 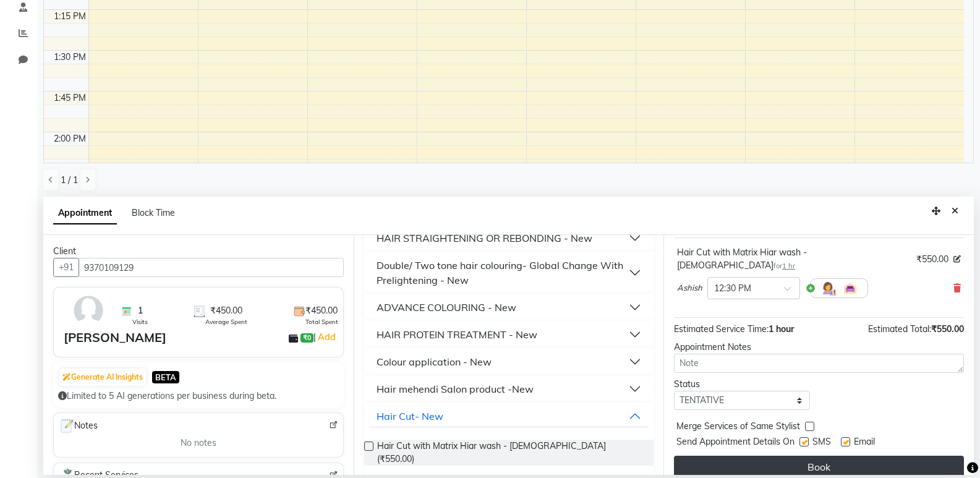 What do you see at coordinates (211, 267) in the screenshot?
I see `input: Search by Name/Mobile/Email/Code` at bounding box center [211, 267].